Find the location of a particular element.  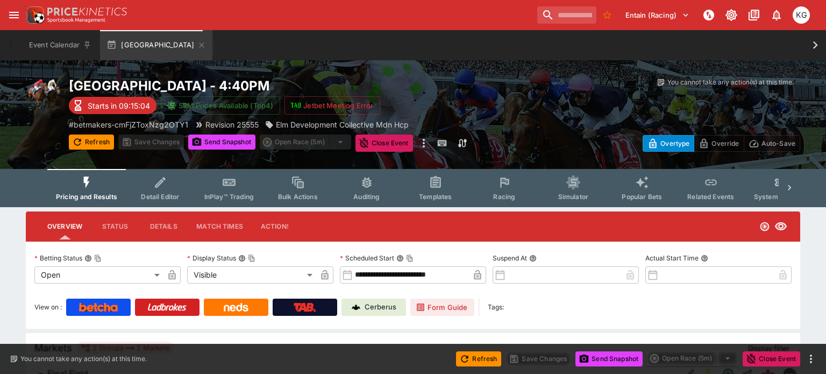

p: Elm Development Collective Mdn Hcp is located at coordinates (342, 124).